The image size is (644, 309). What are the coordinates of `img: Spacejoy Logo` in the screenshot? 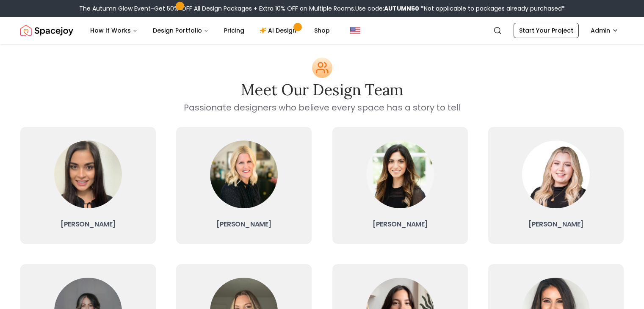 It's located at (47, 30).